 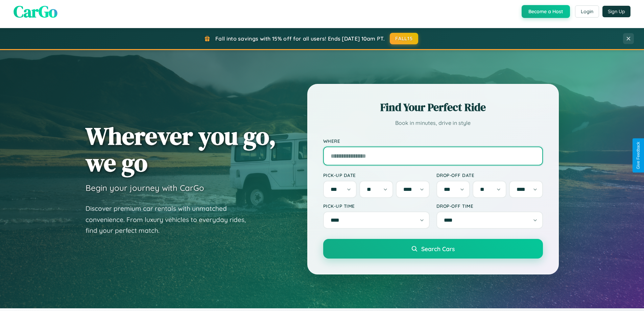 I want to click on label: Drop-off Date, so click(x=490, y=175).